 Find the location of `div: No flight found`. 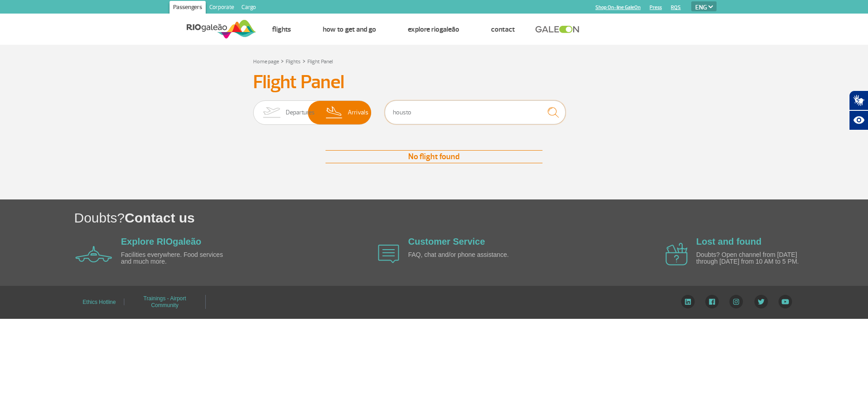

div: No flight found is located at coordinates (434, 156).